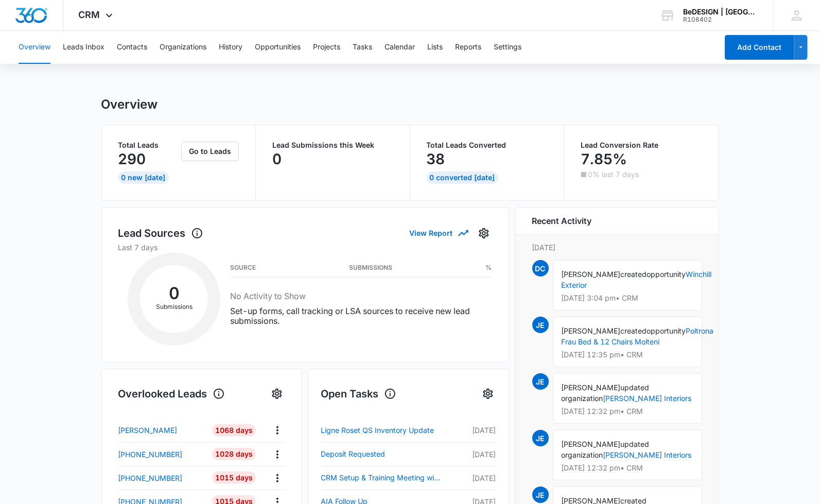 The height and width of the screenshot is (504, 820). What do you see at coordinates (487, 145) in the screenshot?
I see `p: Total Leads Converted` at bounding box center [487, 145].